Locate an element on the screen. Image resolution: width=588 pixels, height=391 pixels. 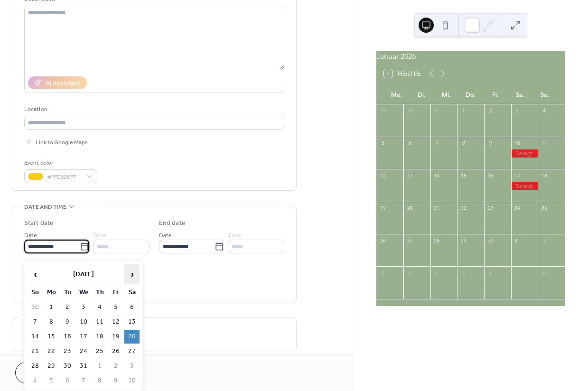
td: 16 is located at coordinates (67, 337).